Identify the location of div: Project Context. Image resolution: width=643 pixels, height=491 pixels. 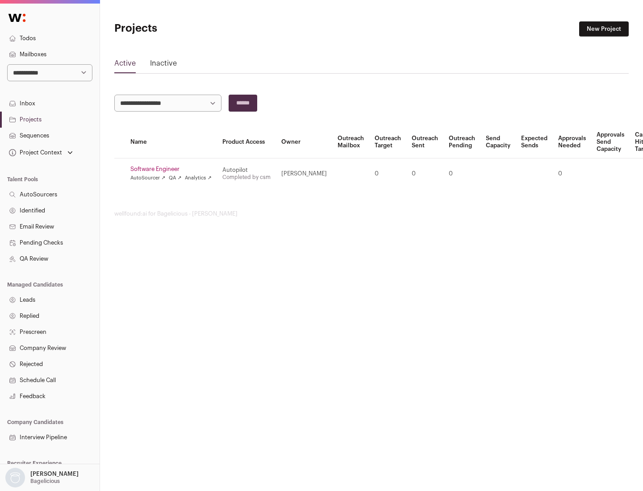
(34, 153).